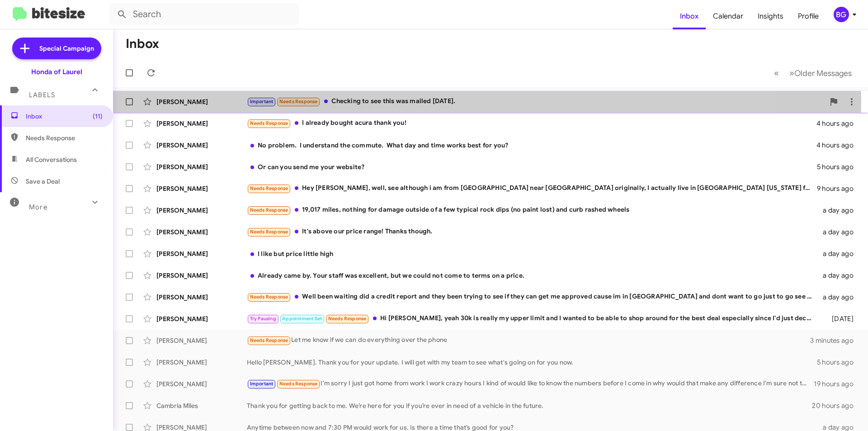  What do you see at coordinates (728, 17) in the screenshot?
I see `span: Calendar` at bounding box center [728, 17].